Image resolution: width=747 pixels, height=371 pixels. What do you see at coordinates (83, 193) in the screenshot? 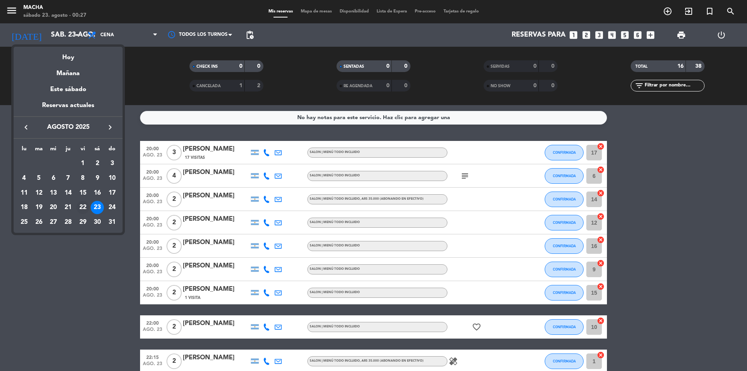
I see `td: 15 de agosto de 2025` at bounding box center [83, 193].